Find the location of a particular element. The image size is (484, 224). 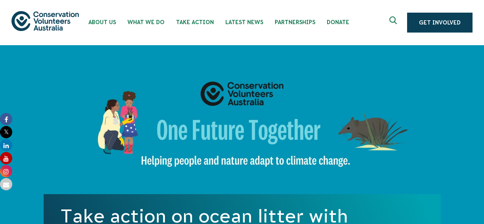

img: logo.svg is located at coordinates (45, 21).